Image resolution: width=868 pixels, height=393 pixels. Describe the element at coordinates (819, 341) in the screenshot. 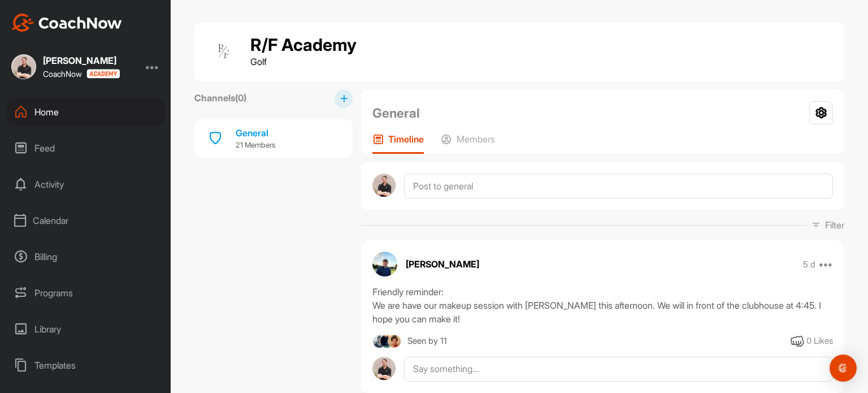

I see `div: 0 Likes` at that location.